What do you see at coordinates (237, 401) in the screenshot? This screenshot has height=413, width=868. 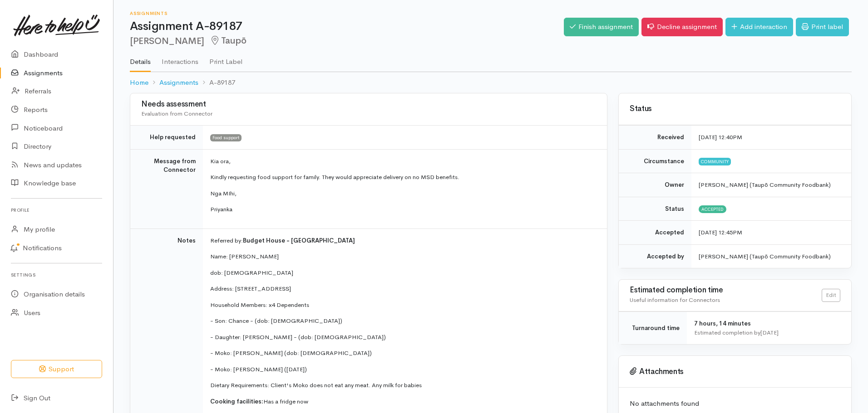 I see `span: Cooking facilities:` at bounding box center [237, 401].